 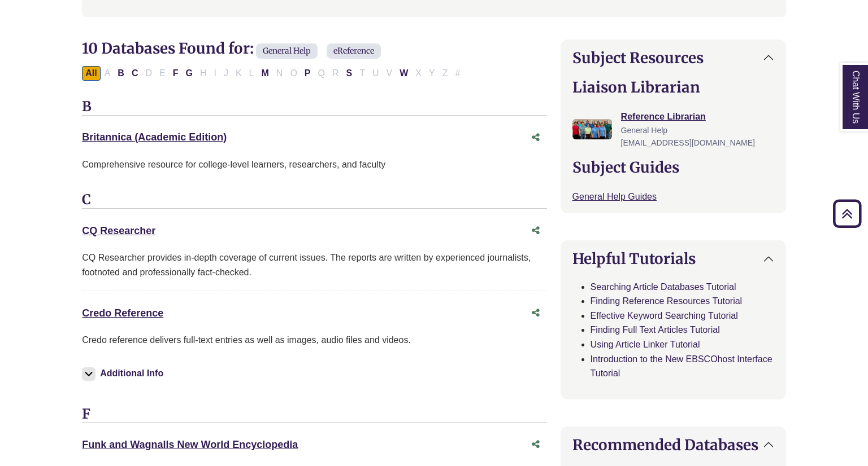 I want to click on h3: F, so click(x=314, y=415).